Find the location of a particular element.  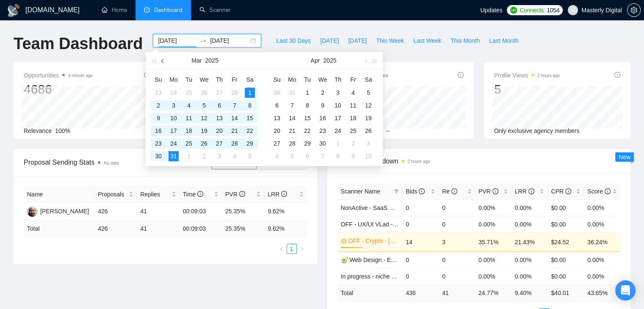

span: Last Week is located at coordinates (427, 40).